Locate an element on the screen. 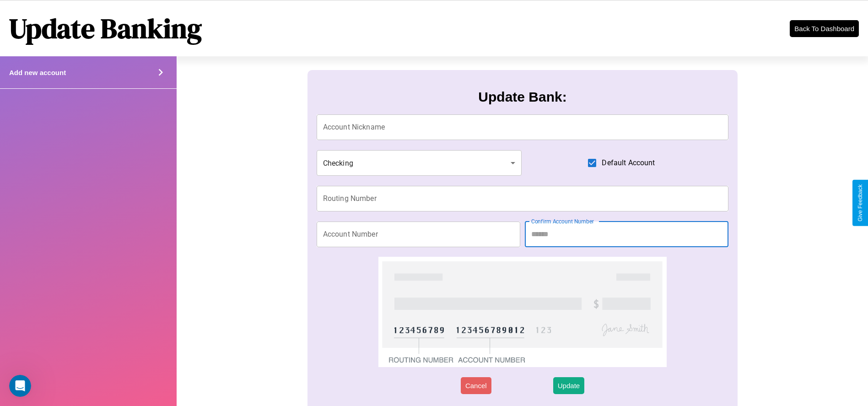 This screenshot has width=868, height=406. button: Cancel is located at coordinates (476, 385).